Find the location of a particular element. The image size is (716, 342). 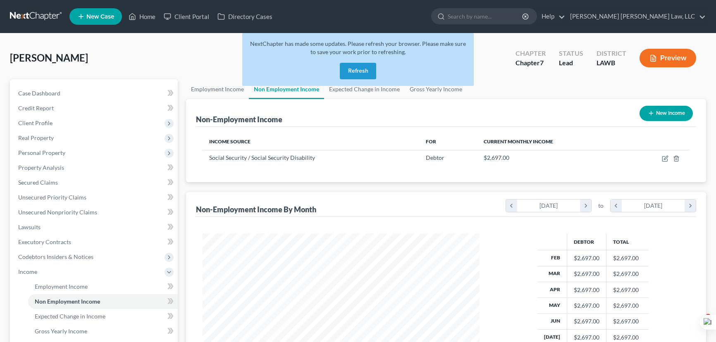

a: Non Employment Income is located at coordinates (103, 302).